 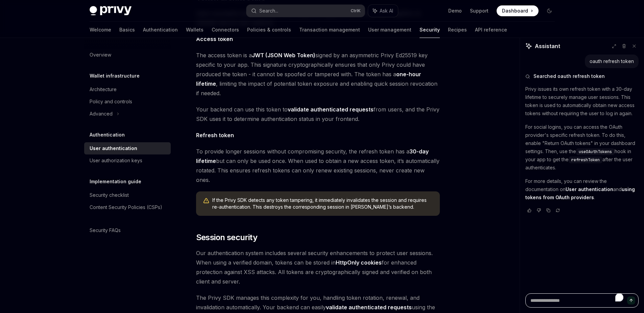 I want to click on div: Content Security Policies (CSPs), so click(x=126, y=207).